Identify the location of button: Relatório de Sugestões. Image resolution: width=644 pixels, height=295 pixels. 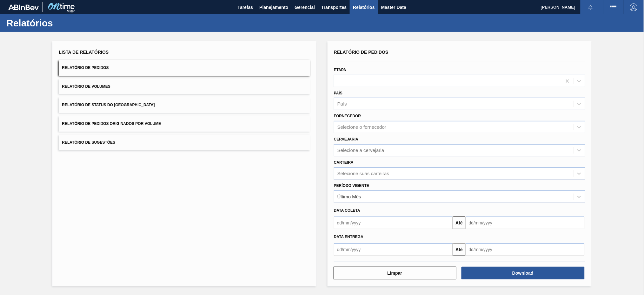
(185, 143).